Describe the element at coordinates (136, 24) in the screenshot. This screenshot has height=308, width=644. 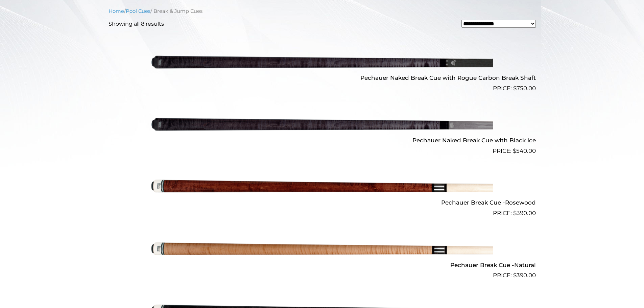
I see `p: Showing all 8 results` at that location.